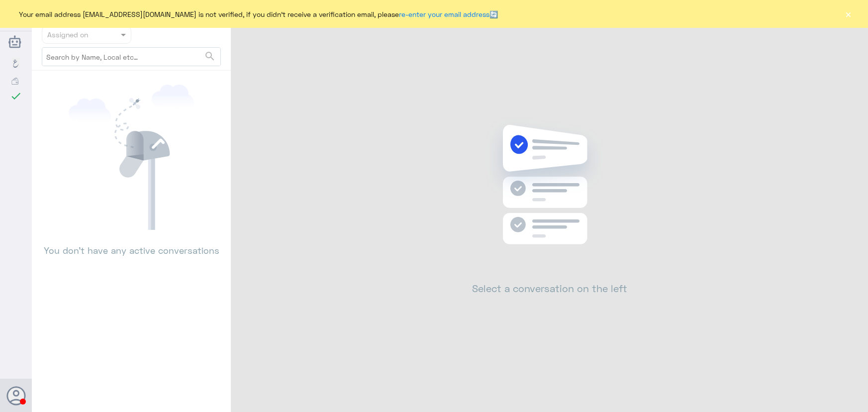 This screenshot has height=412, width=868. What do you see at coordinates (210, 56) in the screenshot?
I see `button: search` at bounding box center [210, 56].